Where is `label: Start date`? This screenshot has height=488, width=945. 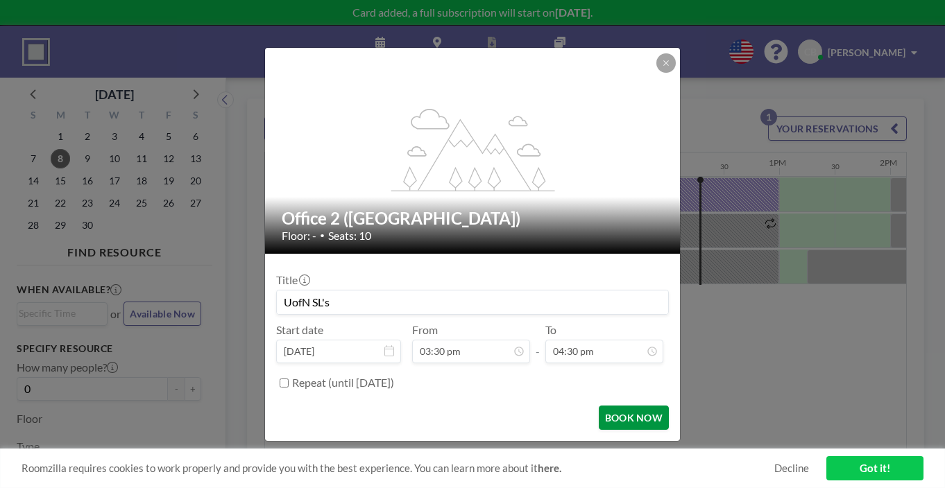
label: Start date is located at coordinates (300, 330).